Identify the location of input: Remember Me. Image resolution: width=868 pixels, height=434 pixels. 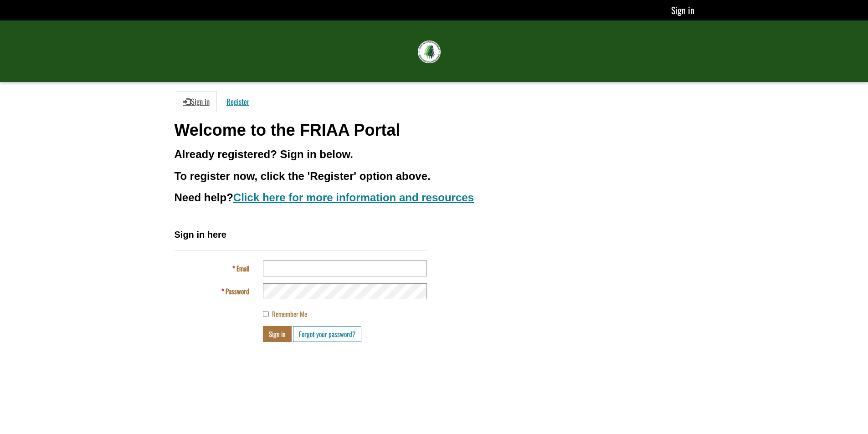
(265, 314).